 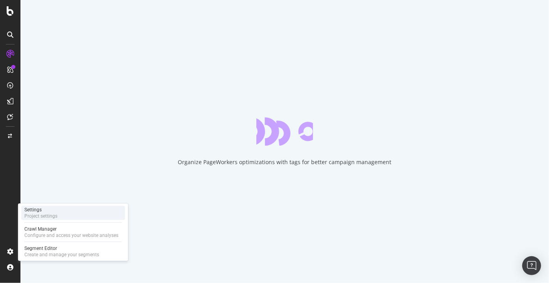 I want to click on div: Settings, so click(x=41, y=209).